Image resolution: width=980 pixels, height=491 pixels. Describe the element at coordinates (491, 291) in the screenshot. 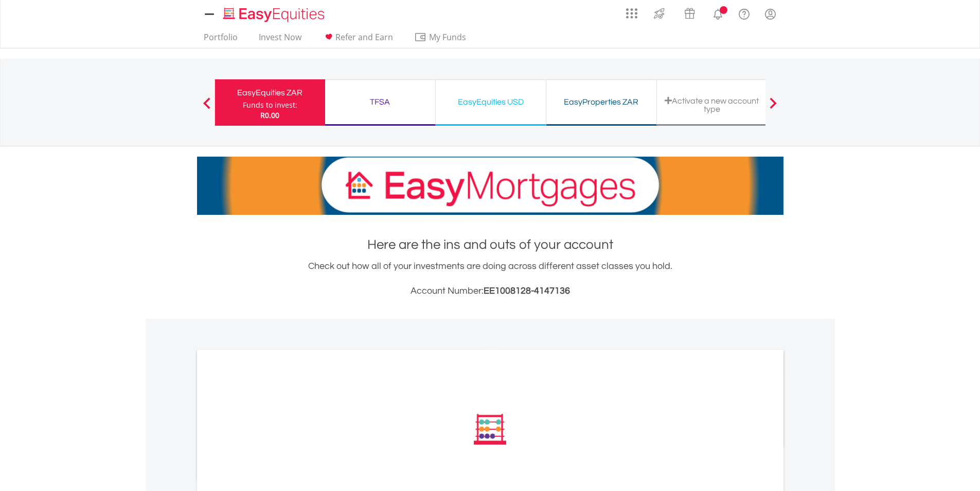

I see `h3: Account Number:` at that location.